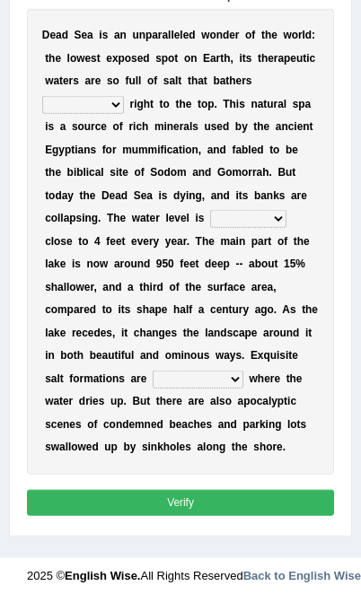 This screenshot has width=361, height=603. What do you see at coordinates (257, 196) in the screenshot?
I see `b: b` at bounding box center [257, 196].